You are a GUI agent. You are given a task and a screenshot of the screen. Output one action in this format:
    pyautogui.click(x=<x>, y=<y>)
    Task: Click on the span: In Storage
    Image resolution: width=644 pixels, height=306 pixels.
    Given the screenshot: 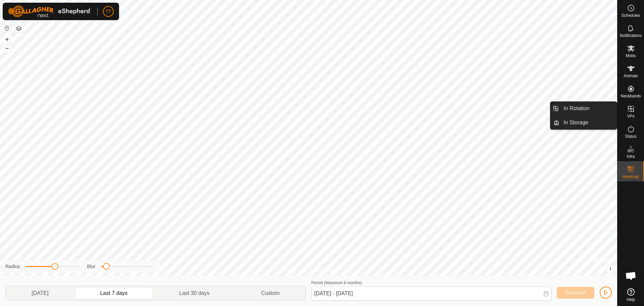 What is the action you would take?
    pyautogui.click(x=576, y=122)
    